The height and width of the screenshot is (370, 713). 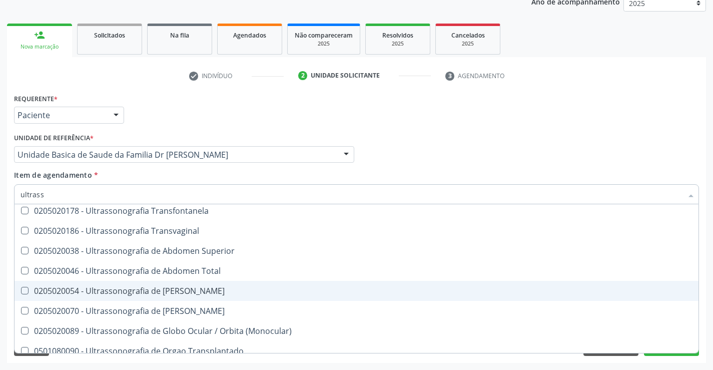 What do you see at coordinates (345, 76) in the screenshot?
I see `div: Unidade solicitante` at bounding box center [345, 76].